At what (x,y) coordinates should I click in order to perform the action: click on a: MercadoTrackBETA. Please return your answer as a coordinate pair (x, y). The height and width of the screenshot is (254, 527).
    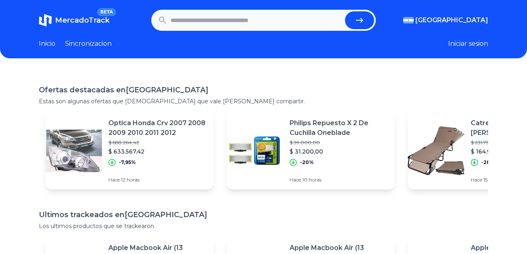
    Looking at the image, I should click on (74, 20).